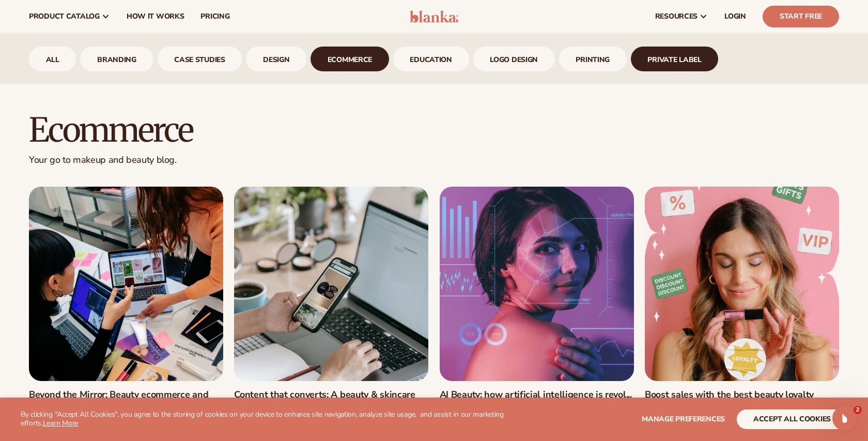 The width and height of the screenshot is (868, 441). Describe the element at coordinates (276, 59) in the screenshot. I see `div: 4 / 9` at that location.